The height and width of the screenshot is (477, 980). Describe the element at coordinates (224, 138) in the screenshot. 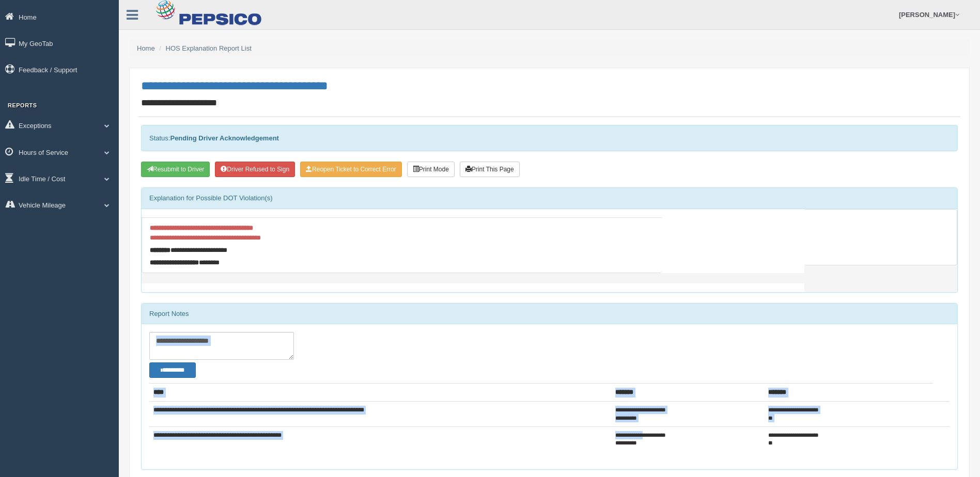

I see `strong: Pending Driver Acknowledgement` at that location.